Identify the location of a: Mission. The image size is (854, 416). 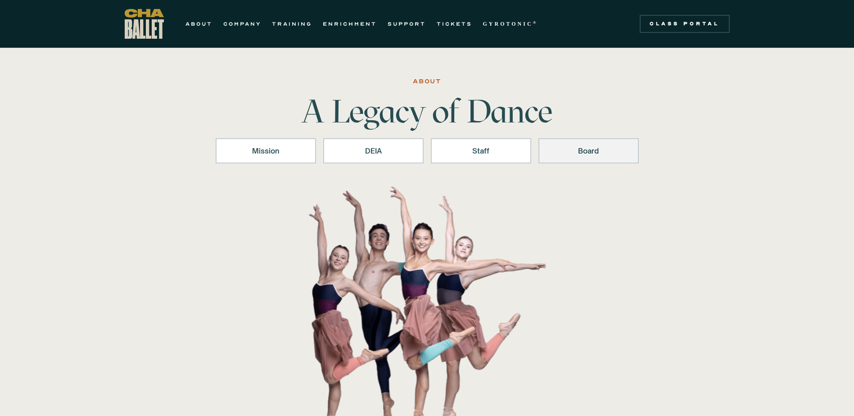
(266, 151).